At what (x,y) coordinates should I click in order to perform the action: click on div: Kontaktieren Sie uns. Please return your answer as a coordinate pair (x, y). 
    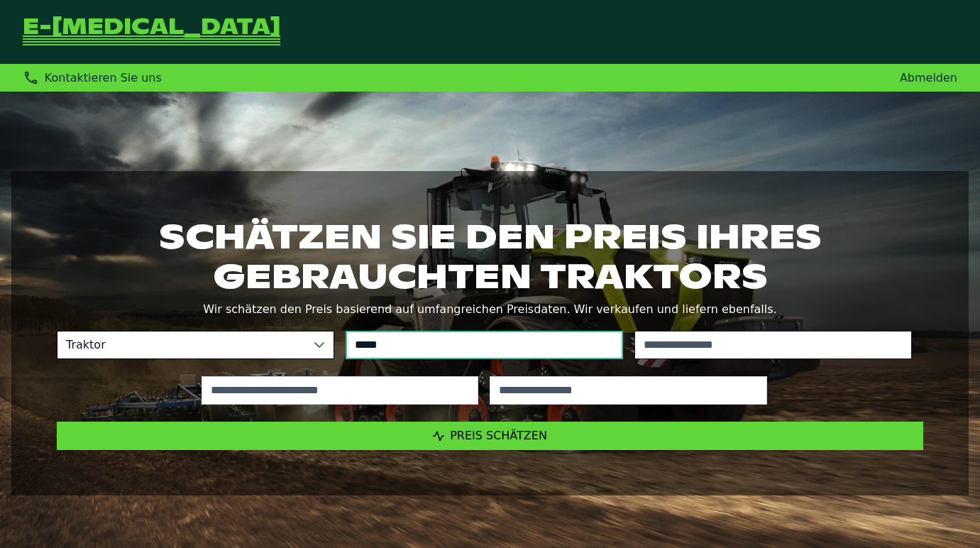
    Looking at the image, I should click on (93, 77).